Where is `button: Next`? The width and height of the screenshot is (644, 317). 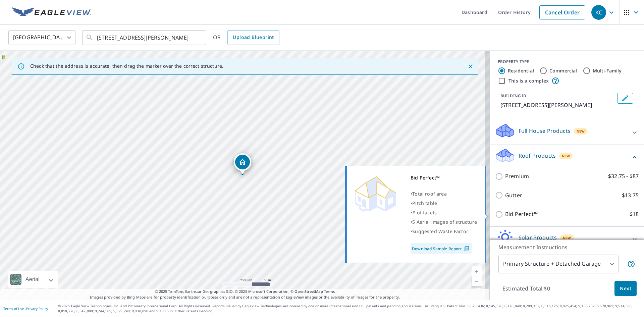 button: Next is located at coordinates (626, 289).